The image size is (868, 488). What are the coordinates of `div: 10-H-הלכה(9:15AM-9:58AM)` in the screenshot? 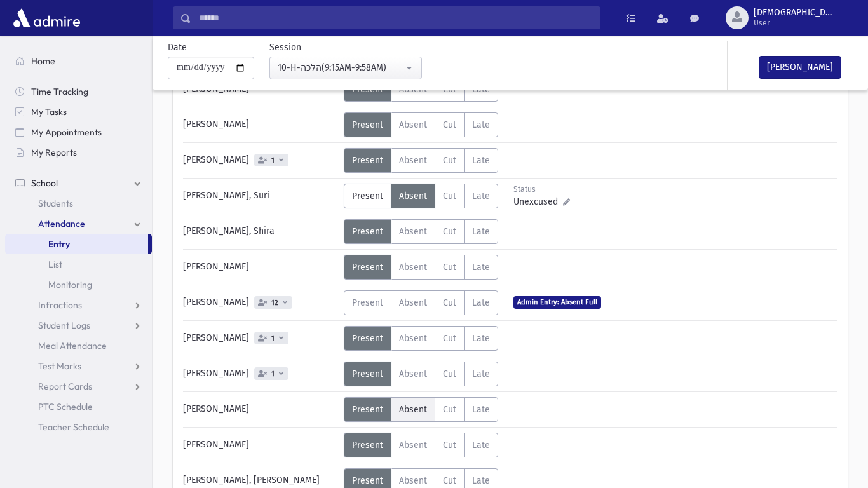 It's located at (341, 68).